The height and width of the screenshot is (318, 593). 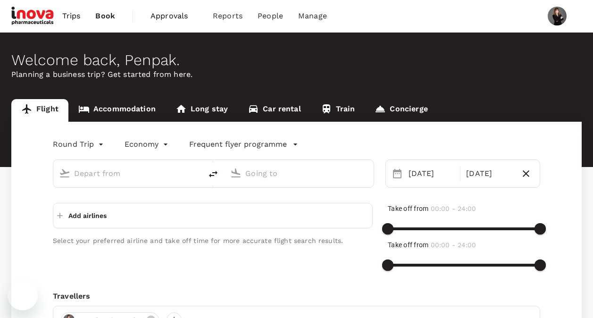 What do you see at coordinates (270, 16) in the screenshot?
I see `span: People` at bounding box center [270, 16].